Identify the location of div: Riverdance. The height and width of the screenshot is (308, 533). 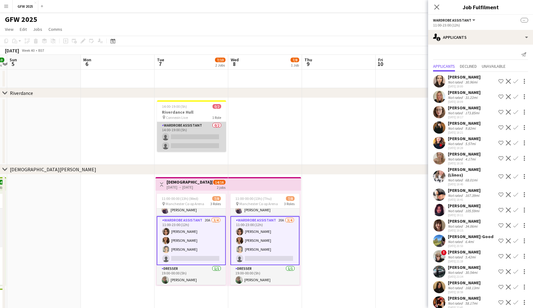
(21, 93).